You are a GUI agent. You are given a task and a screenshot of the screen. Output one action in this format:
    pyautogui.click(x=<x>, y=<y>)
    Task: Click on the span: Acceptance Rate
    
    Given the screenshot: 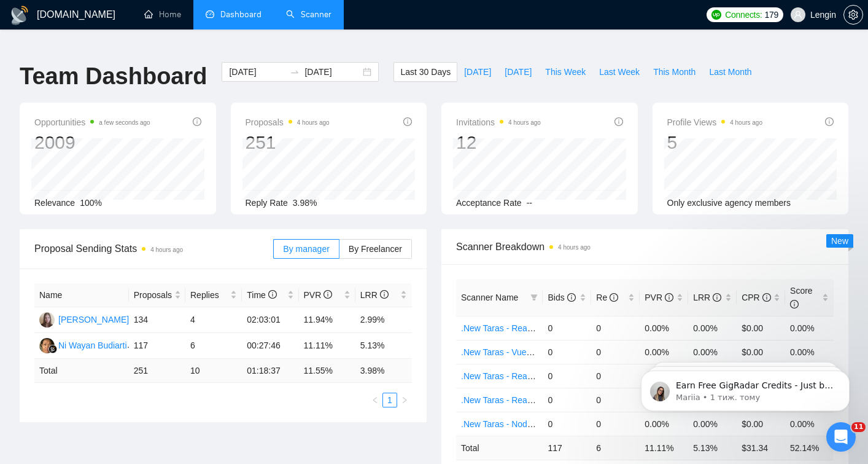 What is the action you would take?
    pyautogui.click(x=489, y=203)
    